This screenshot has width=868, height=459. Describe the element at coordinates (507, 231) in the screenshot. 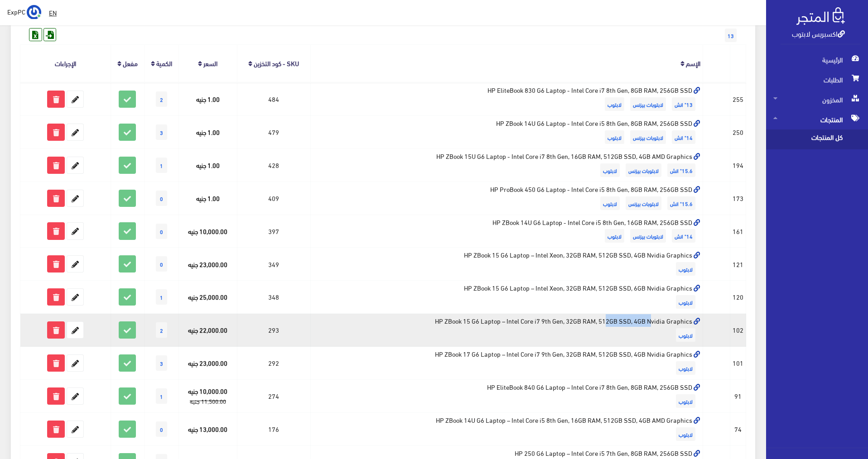

I see `td: HP ZBook 14U G6 Laptop - Intel Core i5 8th Gen, 16GB RAM, 256GB SSD` at that location.